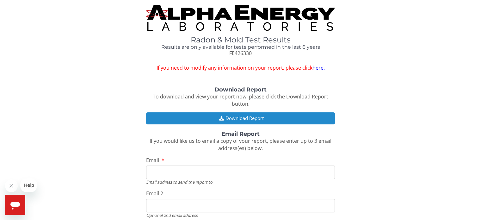 The height and width of the screenshot is (220, 481). Describe the element at coordinates (318, 68) in the screenshot. I see `a: here.` at that location.